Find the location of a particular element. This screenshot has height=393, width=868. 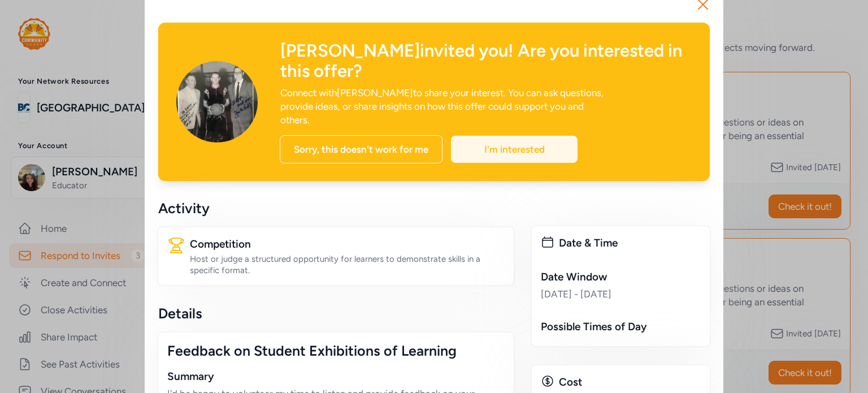

div: Feedback on Student Exhibitions of Learning is located at coordinates (336, 351).